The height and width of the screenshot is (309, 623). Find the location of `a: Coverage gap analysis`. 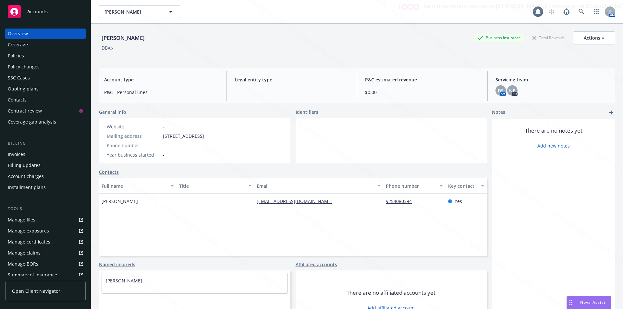

a: Coverage gap analysis is located at coordinates (45, 122).